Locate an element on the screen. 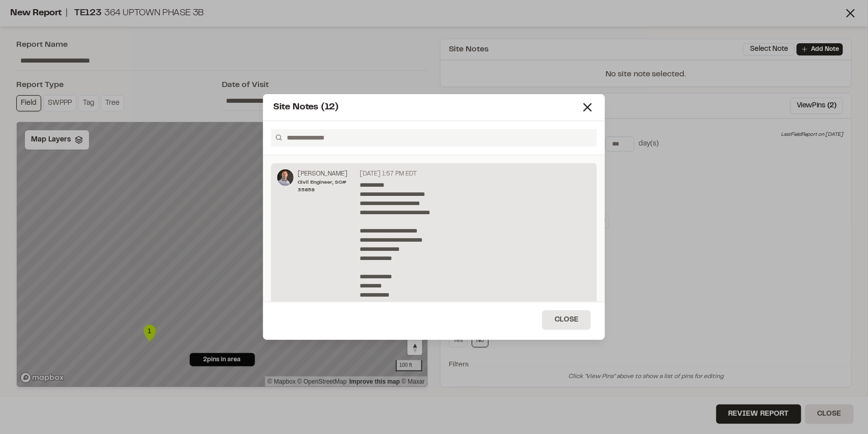 This screenshot has width=868, height=434. p: Civil Engineer, SC# 35858 is located at coordinates (326, 186).